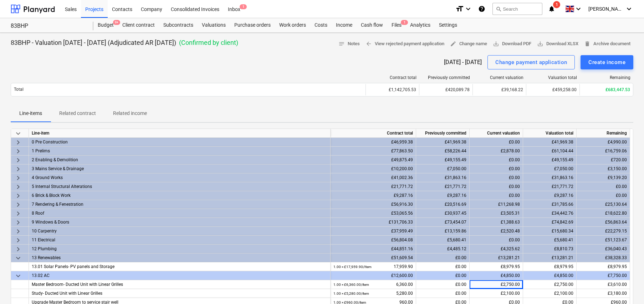  I want to click on div: Valuations, so click(214, 25).